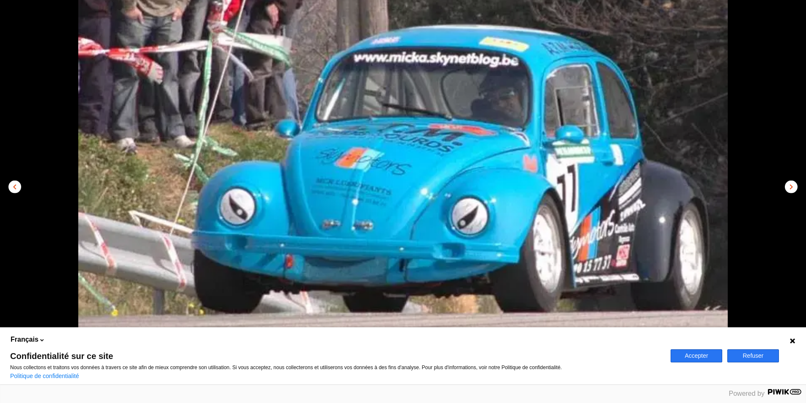 This screenshot has width=806, height=403. What do you see at coordinates (747, 393) in the screenshot?
I see `span: Powered by` at bounding box center [747, 393].